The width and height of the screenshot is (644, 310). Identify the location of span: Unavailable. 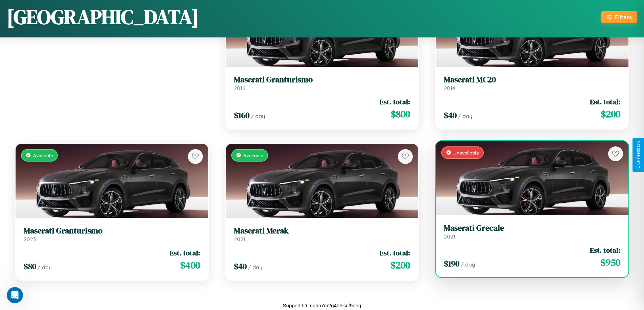
(466, 153).